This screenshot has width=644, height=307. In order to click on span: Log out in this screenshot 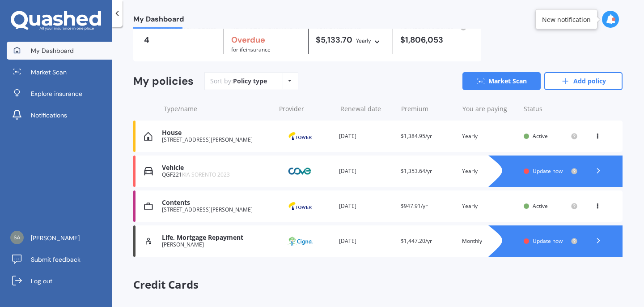, I will do `click(42, 281)`.